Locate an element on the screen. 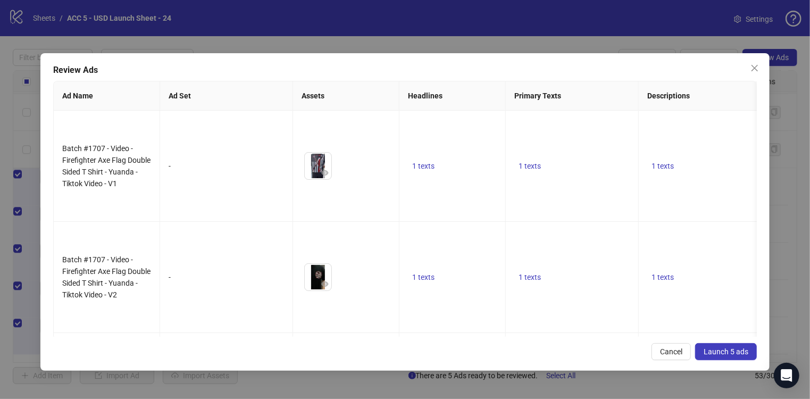 This screenshot has height=399, width=810. th: Assets is located at coordinates (346, 96).